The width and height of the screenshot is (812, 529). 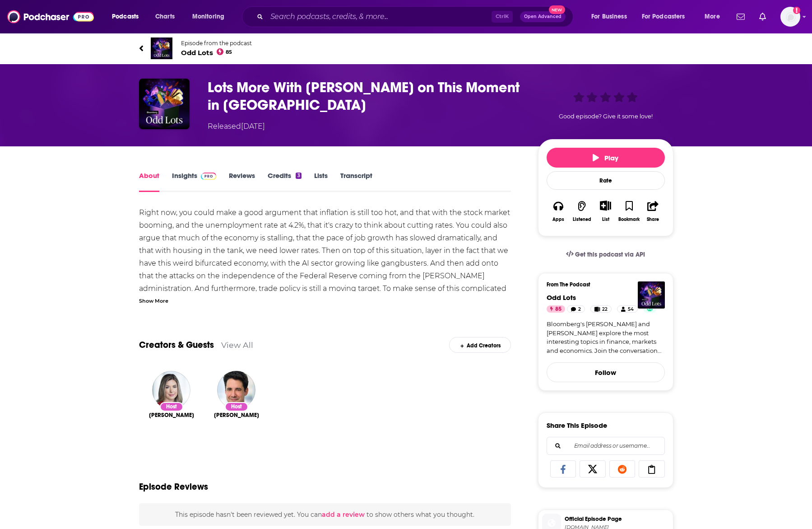 I want to click on h1: Lots More With Skanda Amarnath on This Moment in Macro, so click(x=366, y=96).